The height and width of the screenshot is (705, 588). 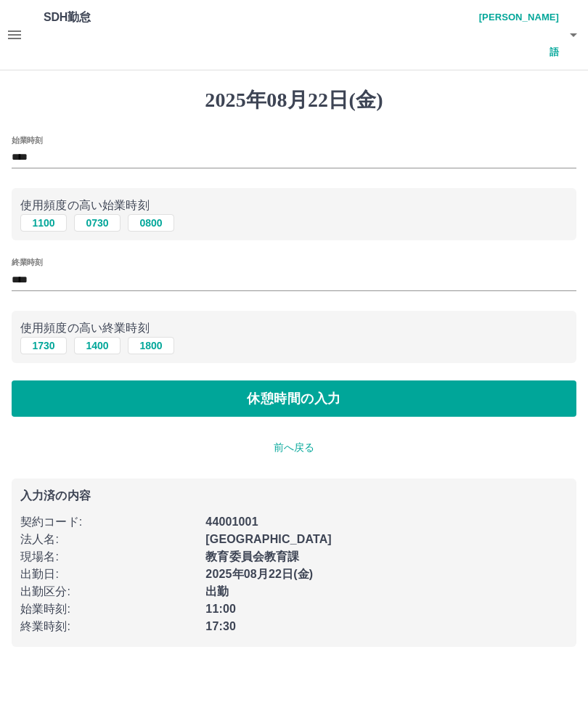 What do you see at coordinates (151, 345) in the screenshot?
I see `button: 1800` at bounding box center [151, 345].